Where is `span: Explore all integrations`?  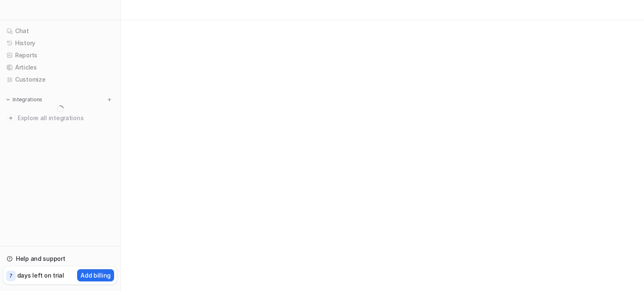 span: Explore all integrations is located at coordinates (66, 118).